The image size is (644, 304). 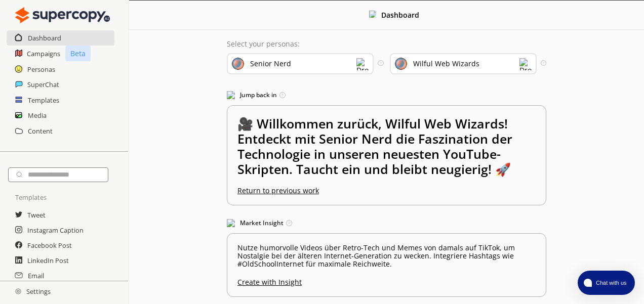 I want to click on h2: 🎥 Willkommen zurück, Wilful Web Wizards! Entdeckt mit Senior Nerd die Faszination der Technologie..., so click(x=387, y=151).